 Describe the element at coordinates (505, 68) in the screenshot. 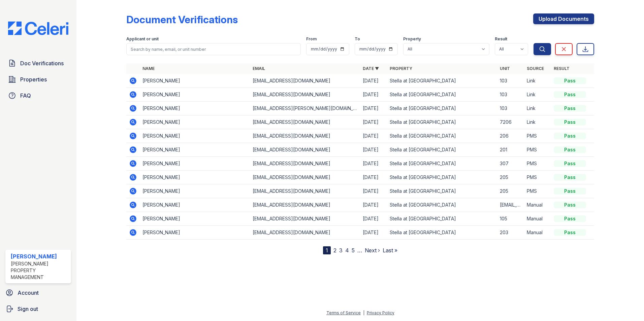

I see `a: Unit` at that location.